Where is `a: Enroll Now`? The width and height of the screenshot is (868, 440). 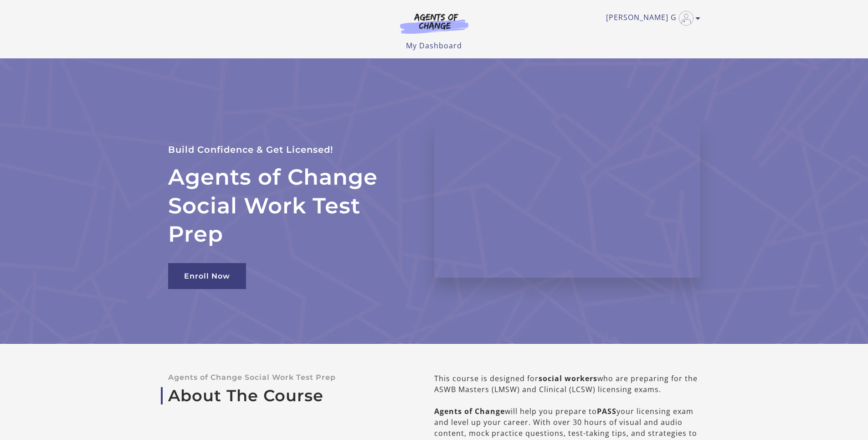
a: Enroll Now is located at coordinates (207, 275).